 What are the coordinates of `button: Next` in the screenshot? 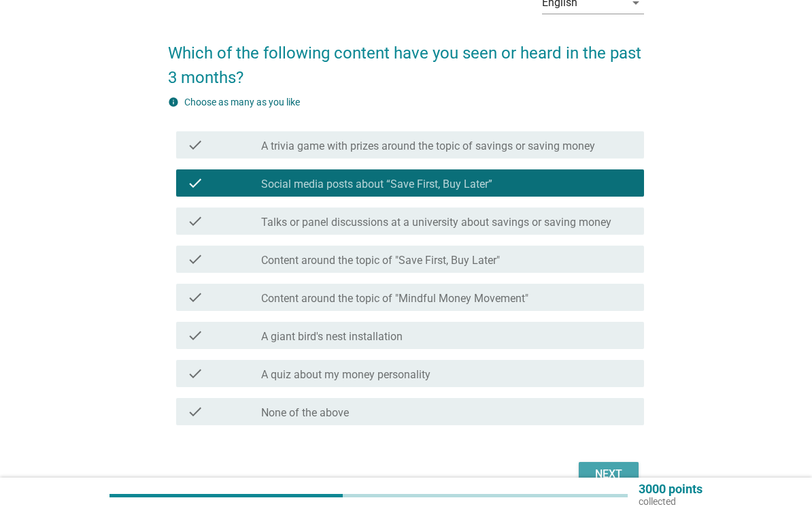 It's located at (608, 474).